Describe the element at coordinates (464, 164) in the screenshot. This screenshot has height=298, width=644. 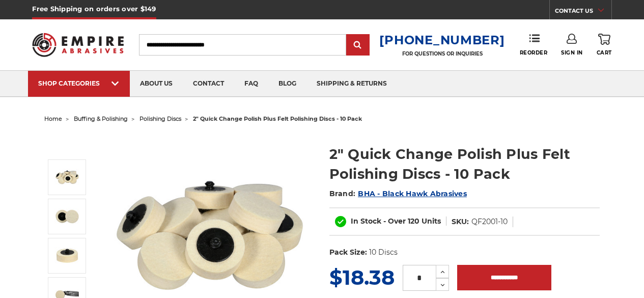
I see `h1: 2" Quick Change Polish Plus Felt Polishing Discs - 10 Pack` at that location.